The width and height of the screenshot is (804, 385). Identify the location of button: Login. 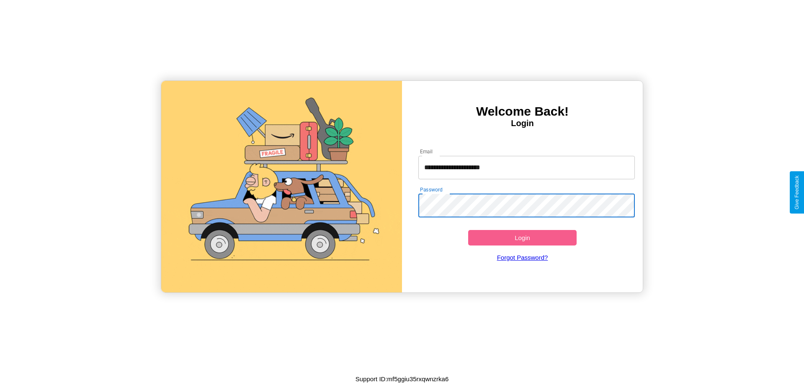
(522, 237).